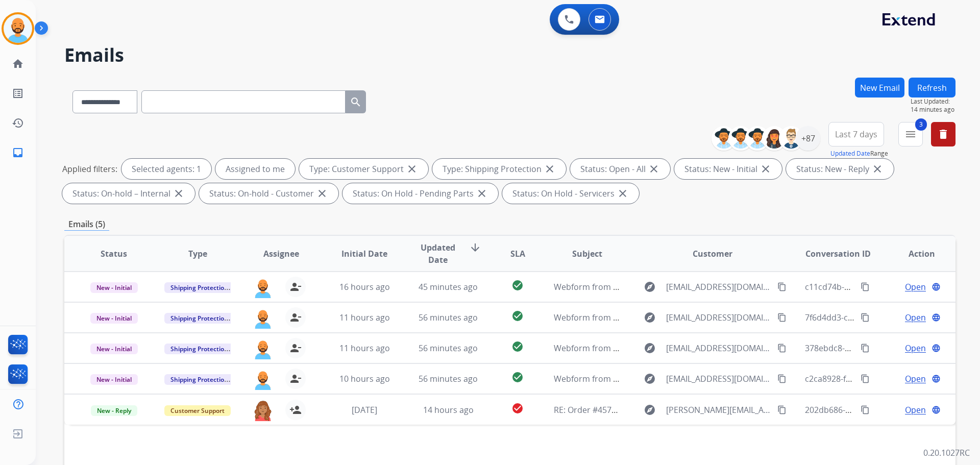 This screenshot has height=465, width=980. I want to click on span: 7f6d4dd3-c6f7-4237-82e2-80aa2ac0d8bf, so click(881, 318).